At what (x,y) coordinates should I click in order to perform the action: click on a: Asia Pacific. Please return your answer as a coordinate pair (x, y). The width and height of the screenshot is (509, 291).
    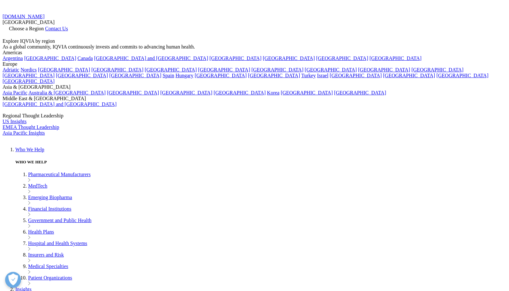
    Looking at the image, I should click on (15, 93).